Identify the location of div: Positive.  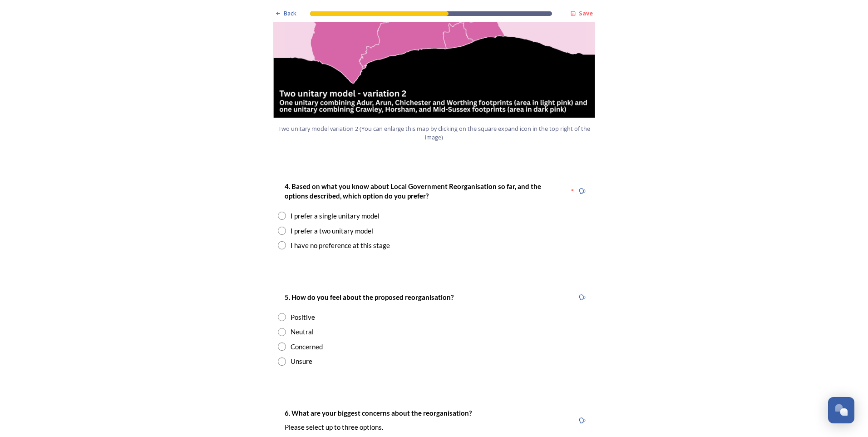
(303, 317).